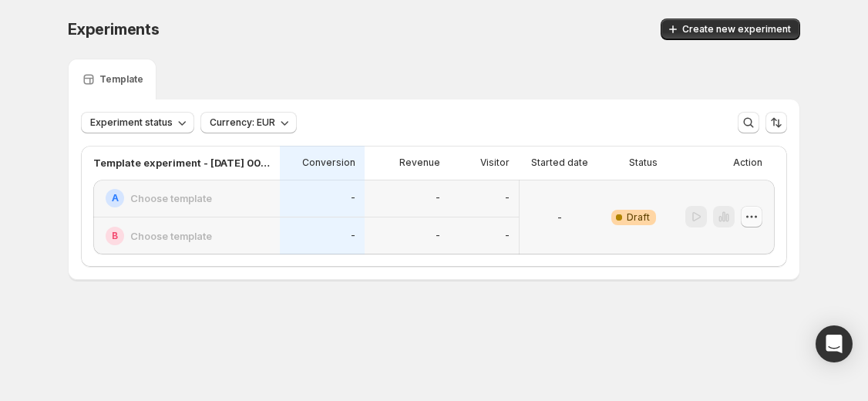  What do you see at coordinates (248, 123) in the screenshot?
I see `button: Currency: EUR` at bounding box center [248, 123].